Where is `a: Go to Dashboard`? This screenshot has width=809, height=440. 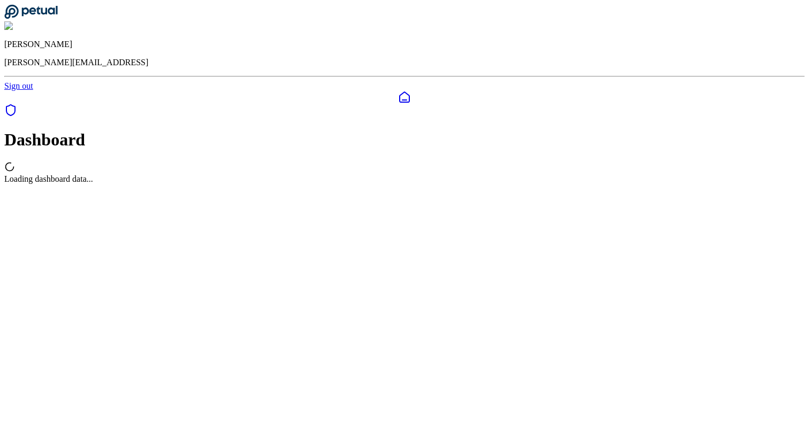
a: Go to Dashboard is located at coordinates (31, 16).